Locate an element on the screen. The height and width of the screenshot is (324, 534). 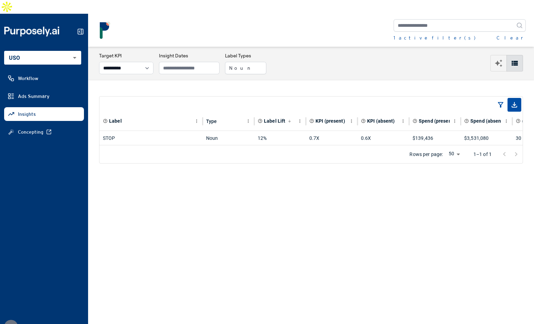
button: KPI (present) column menu is located at coordinates (351, 121).